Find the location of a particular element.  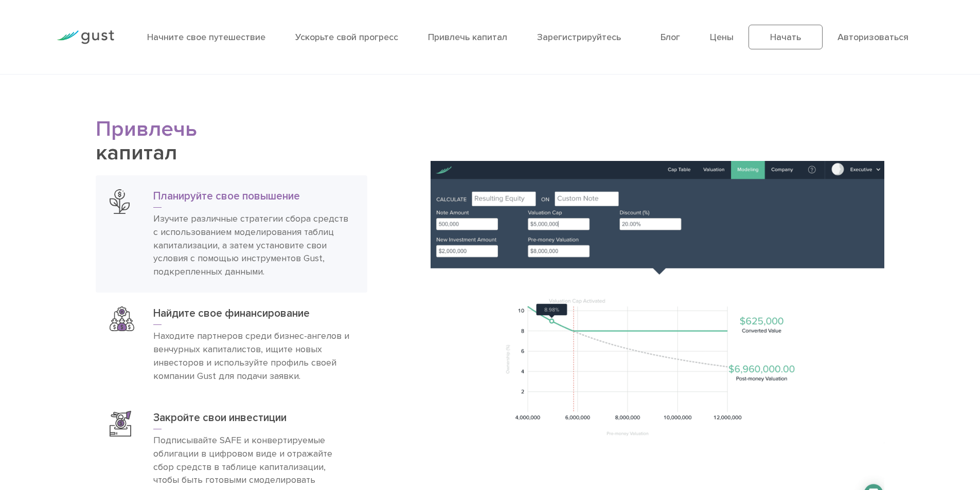

font: Изучите различные стратегии сбора средств с использованием моделирования таблиц капитализации, а ... is located at coordinates (251, 245).